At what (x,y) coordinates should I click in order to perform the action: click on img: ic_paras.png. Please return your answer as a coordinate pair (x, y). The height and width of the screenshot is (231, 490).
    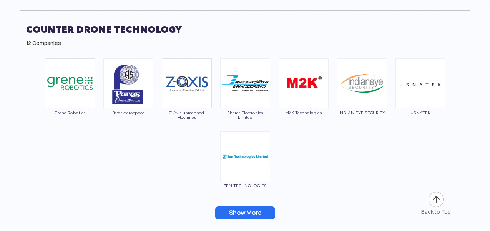
    Looking at the image, I should click on (128, 83).